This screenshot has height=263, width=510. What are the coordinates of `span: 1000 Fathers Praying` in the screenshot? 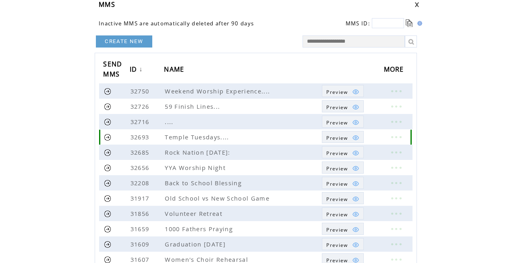 It's located at (200, 229).